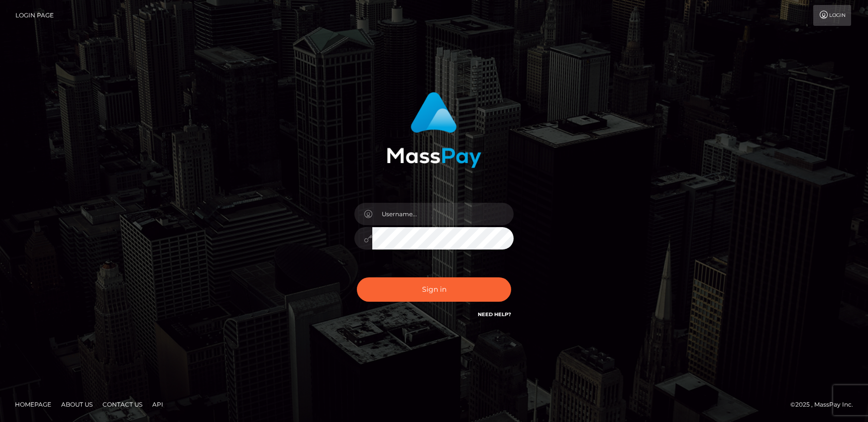 The width and height of the screenshot is (868, 422). I want to click on a: API, so click(158, 404).